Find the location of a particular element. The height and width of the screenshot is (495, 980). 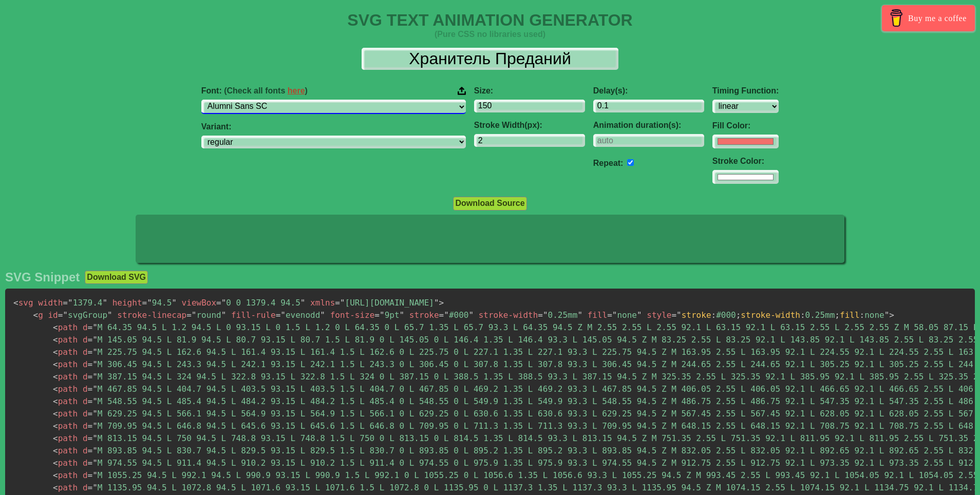

label: Stroke Width(px): is located at coordinates (530, 125).